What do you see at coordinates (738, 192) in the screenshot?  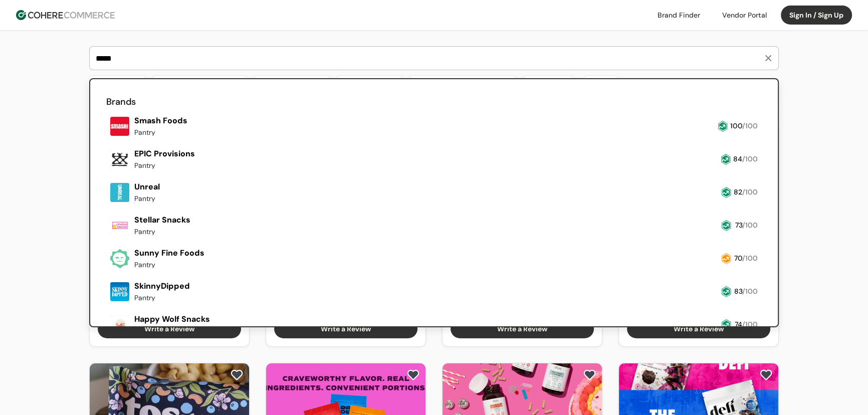 I see `span: 82` at bounding box center [738, 192].